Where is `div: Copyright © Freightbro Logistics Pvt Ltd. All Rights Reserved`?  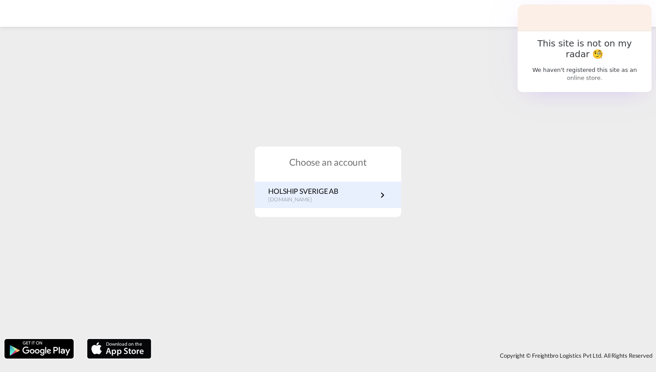 div: Copyright © Freightbro Logistics Pvt Ltd. All Rights Reserved is located at coordinates (406, 355).